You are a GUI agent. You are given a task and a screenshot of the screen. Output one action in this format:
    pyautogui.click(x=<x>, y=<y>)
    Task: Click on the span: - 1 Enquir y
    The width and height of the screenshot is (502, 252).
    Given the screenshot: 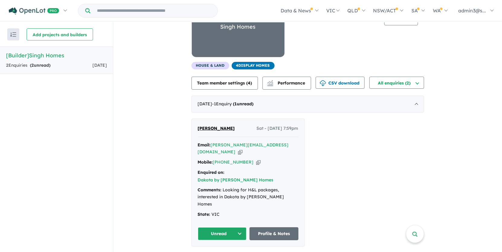 What is the action you would take?
    pyautogui.click(x=233, y=104)
    